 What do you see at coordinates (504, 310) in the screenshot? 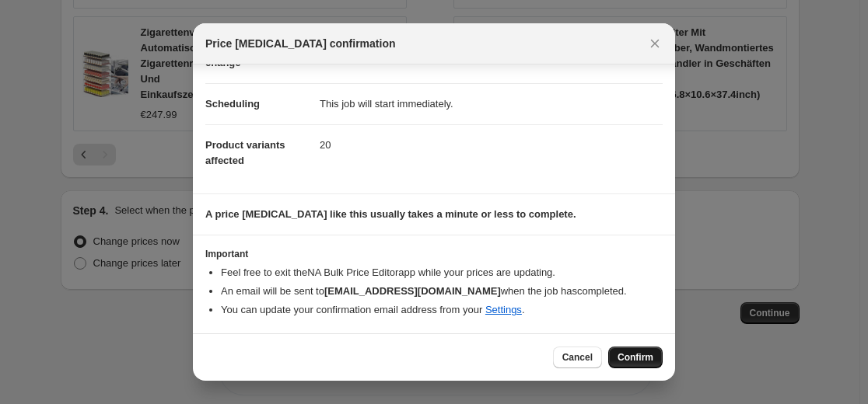
I see `a: Settings` at bounding box center [504, 310].